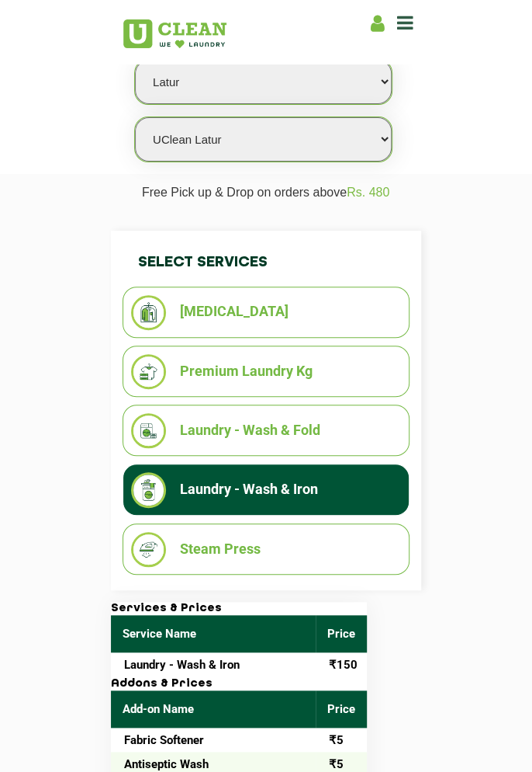 The height and width of the screenshot is (772, 532). Describe the element at coordinates (148, 489) in the screenshot. I see `img: Laundry - Wash & Iron` at that location.